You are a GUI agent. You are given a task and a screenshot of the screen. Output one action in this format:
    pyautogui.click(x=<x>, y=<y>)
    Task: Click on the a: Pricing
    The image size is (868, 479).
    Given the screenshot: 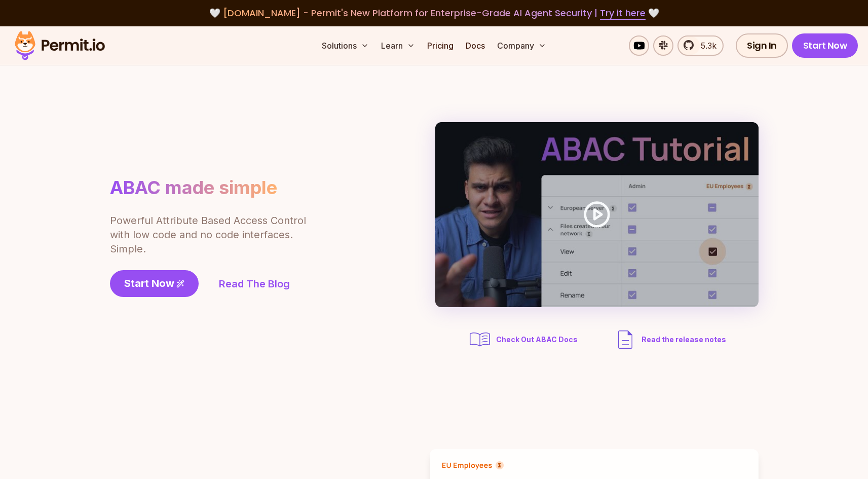 What is the action you would take?
    pyautogui.click(x=440, y=46)
    